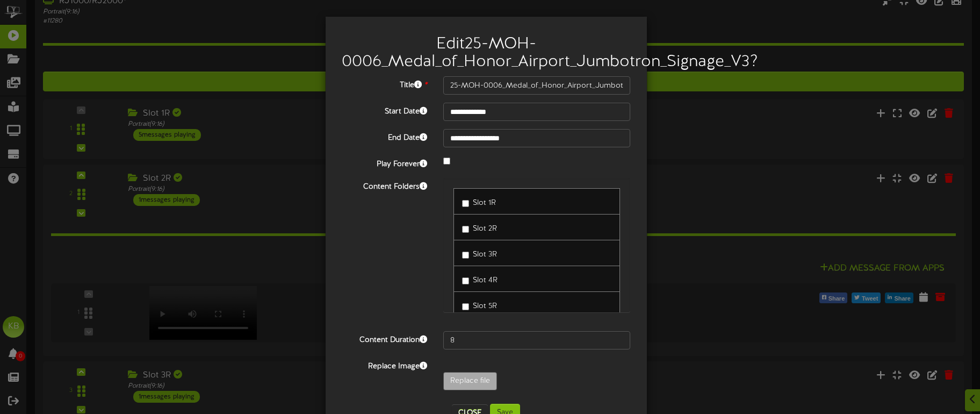 Image resolution: width=980 pixels, height=414 pixels. What do you see at coordinates (384, 339) in the screenshot?
I see `label: Content Duration` at bounding box center [384, 339].